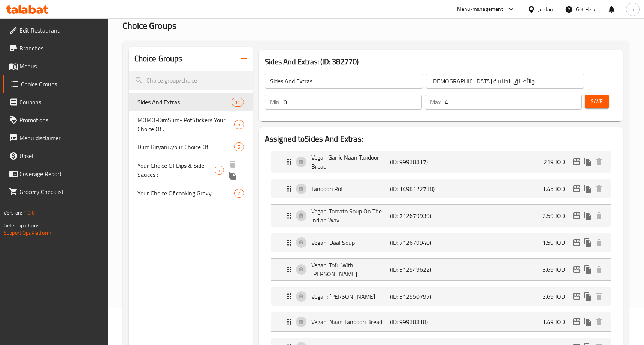 The width and height of the screenshot is (644, 345). What do you see at coordinates (190, 193) in the screenshot?
I see `div: Your Choice Of cooking Gravy :7` at bounding box center [190, 193].